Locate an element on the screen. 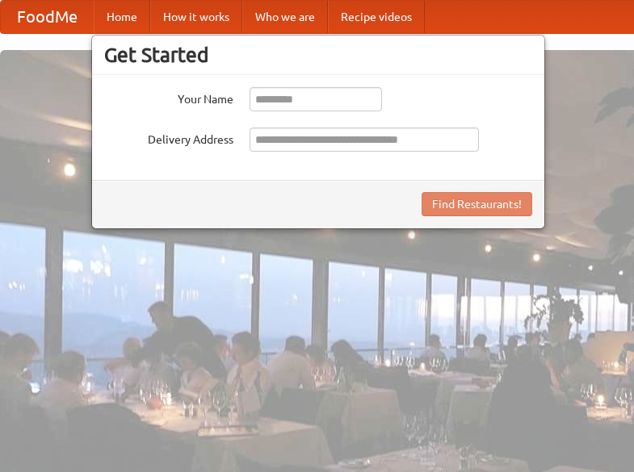  button: Find Restaurants! is located at coordinates (476, 204).